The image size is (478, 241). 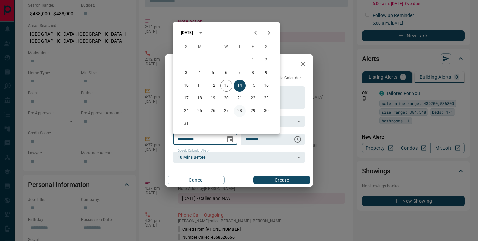 I want to click on button: 27, so click(x=226, y=111).